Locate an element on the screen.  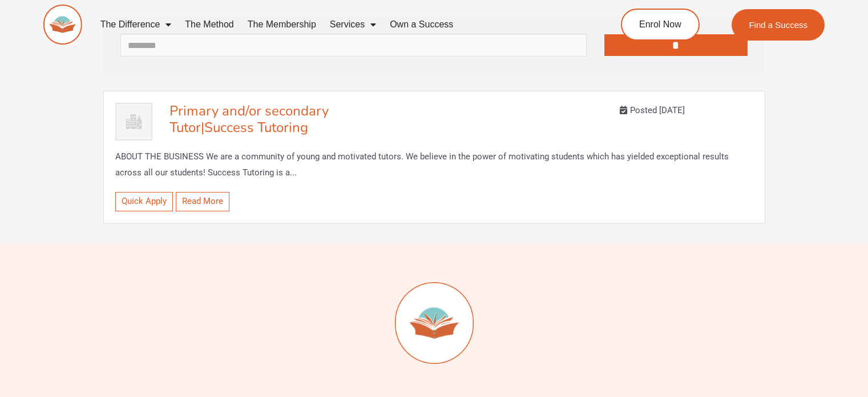
span: Primary and/or secondary Tutor is located at coordinates (249, 119).